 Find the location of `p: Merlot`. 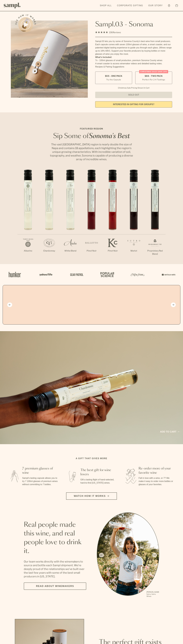

p: Merlot is located at coordinates (134, 251).